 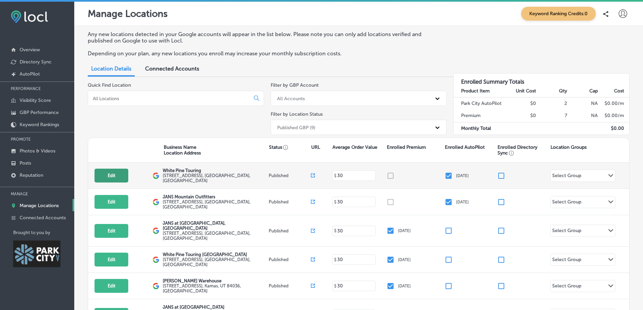 What do you see at coordinates (291, 98) in the screenshot?
I see `div: All Accounts` at bounding box center [291, 98].